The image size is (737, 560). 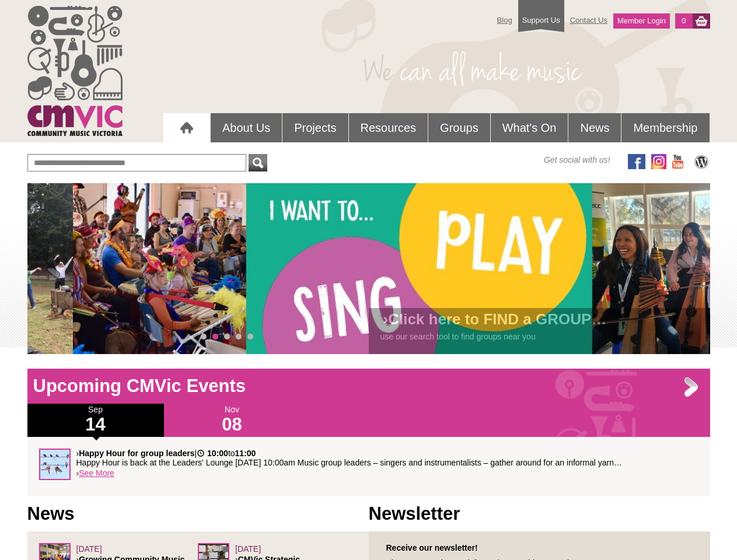 What do you see at coordinates (137, 453) in the screenshot?
I see `strong: Happy Hour for group leaders` at bounding box center [137, 453].